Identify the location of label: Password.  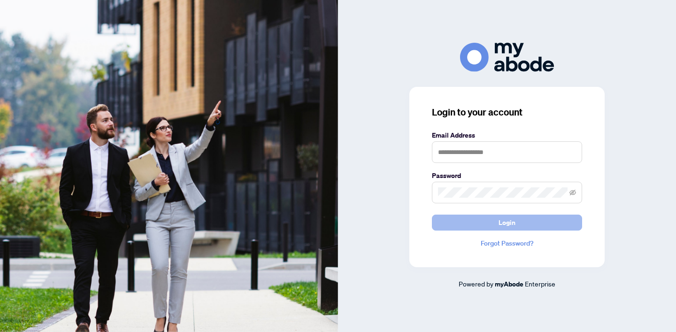
(507, 175).